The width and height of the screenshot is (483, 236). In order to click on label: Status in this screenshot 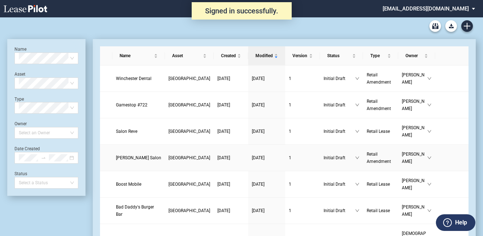, I will do `click(21, 174)`.